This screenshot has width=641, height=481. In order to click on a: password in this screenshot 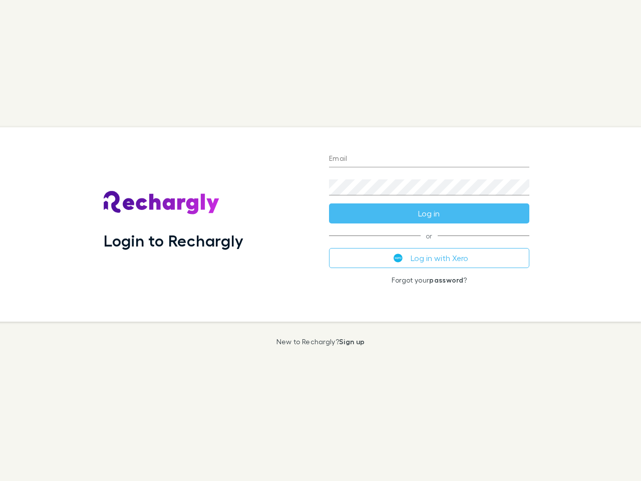, I will do `click(446, 279)`.